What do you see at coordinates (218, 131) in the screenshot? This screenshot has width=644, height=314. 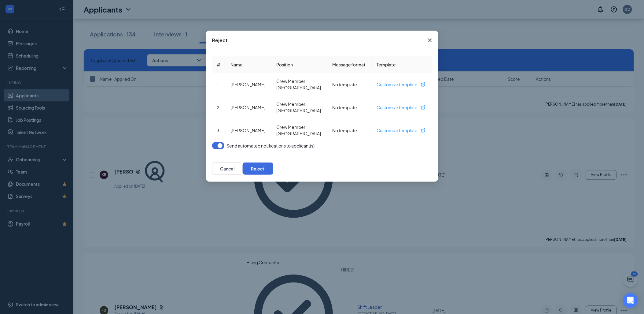 I see `span: 3` at bounding box center [218, 131].